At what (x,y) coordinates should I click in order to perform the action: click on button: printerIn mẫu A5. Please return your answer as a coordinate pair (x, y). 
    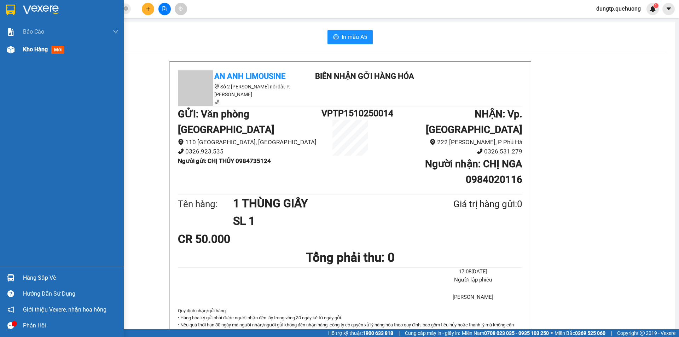
    Looking at the image, I should click on (350, 37).